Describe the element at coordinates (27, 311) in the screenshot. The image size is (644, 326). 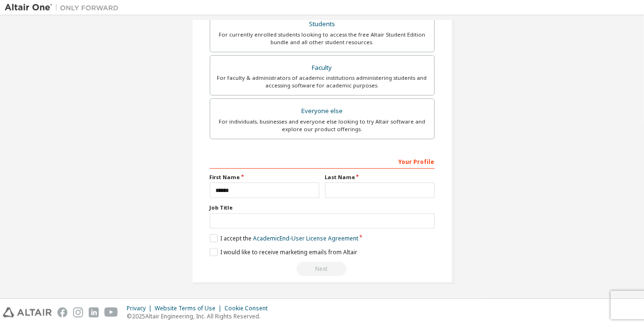
I see `img: altair_logo.svg` at that location.